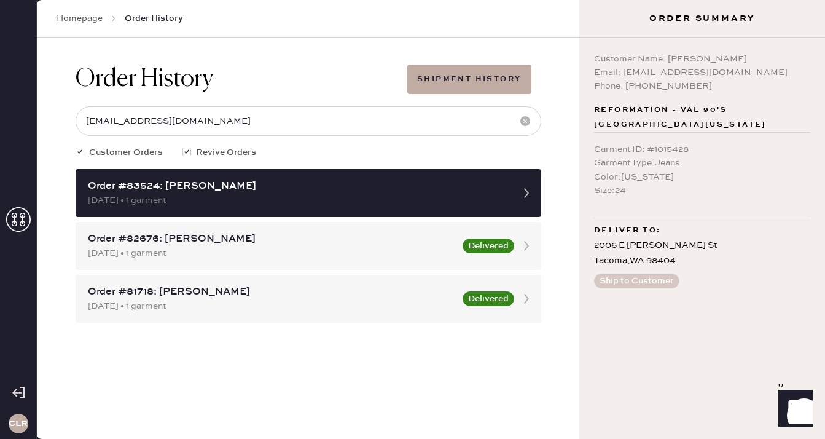 The height and width of the screenshot is (439, 825). I want to click on a: Homepage, so click(79, 18).